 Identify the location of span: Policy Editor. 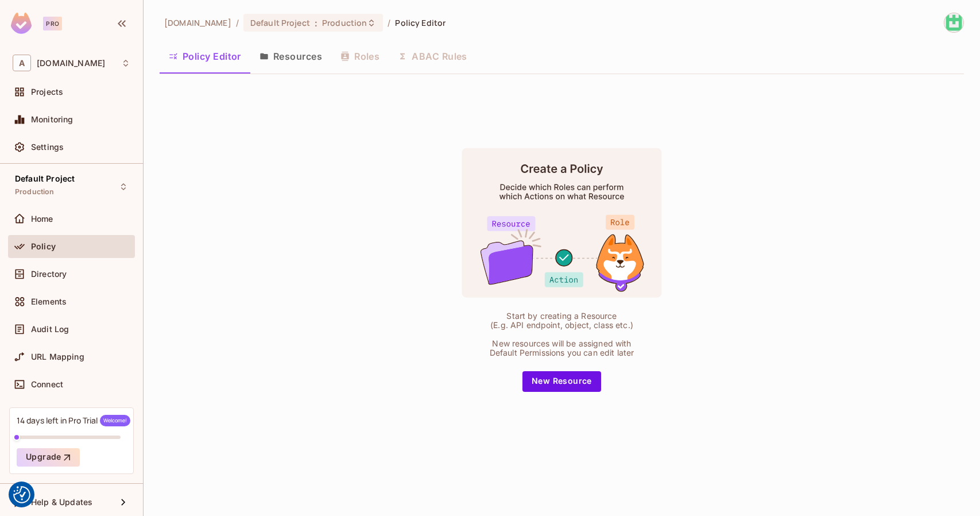
(420, 23).